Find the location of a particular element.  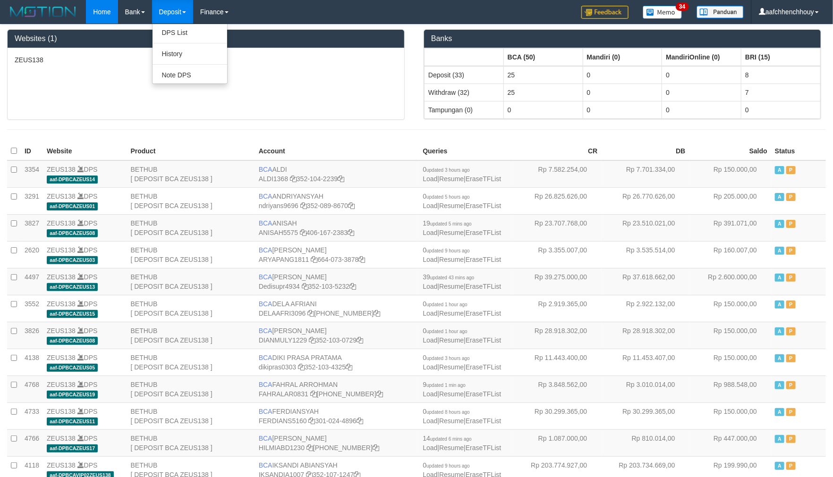

a: DIANMULY1229 is located at coordinates (283, 340).